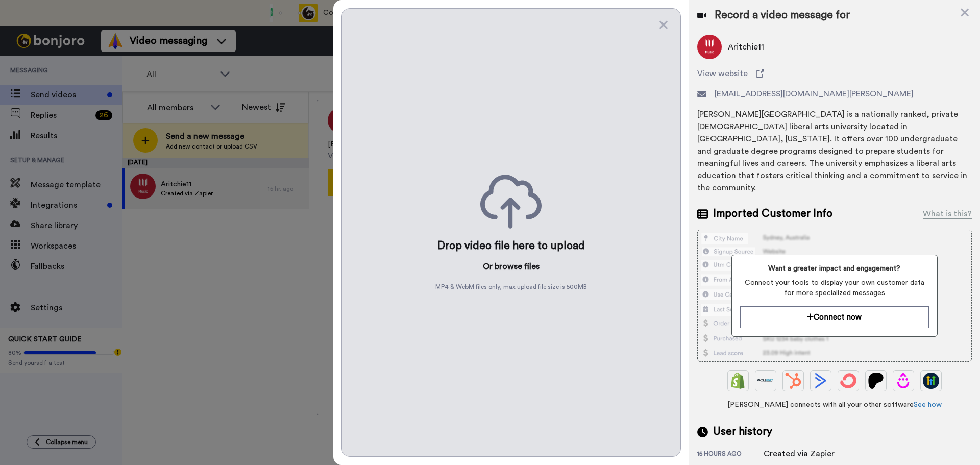  What do you see at coordinates (848, 381) in the screenshot?
I see `img: ConvertKit` at bounding box center [848, 381].